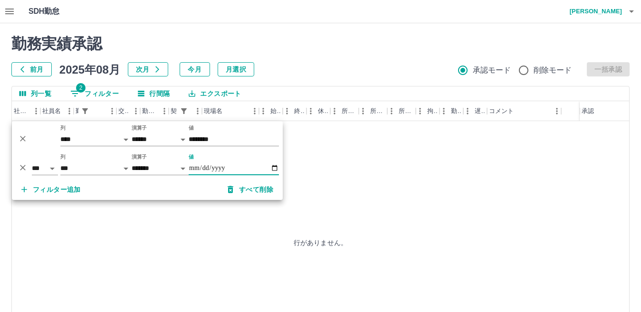 The width and height of the screenshot is (641, 312). What do you see at coordinates (492, 70) in the screenshot?
I see `span: 承認モード` at bounding box center [492, 70].